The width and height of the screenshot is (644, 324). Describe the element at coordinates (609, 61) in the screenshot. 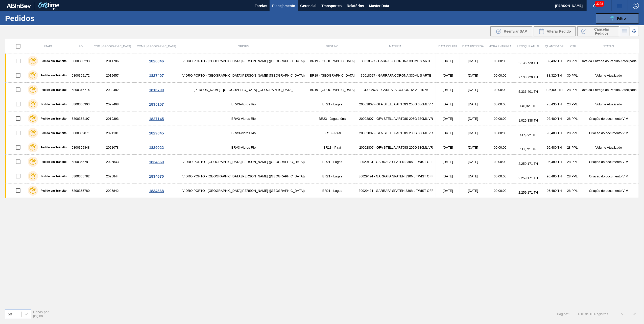

I see `td: Data da Entrega do Pedido Antecipada` at that location.